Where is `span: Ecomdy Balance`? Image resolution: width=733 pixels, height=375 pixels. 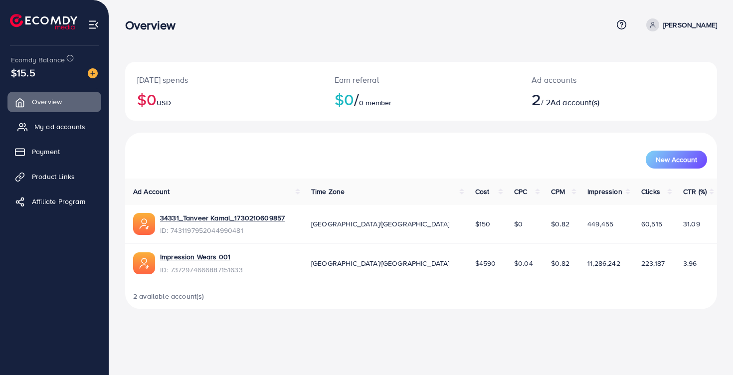 span: Ecomdy Balance is located at coordinates (38, 60).